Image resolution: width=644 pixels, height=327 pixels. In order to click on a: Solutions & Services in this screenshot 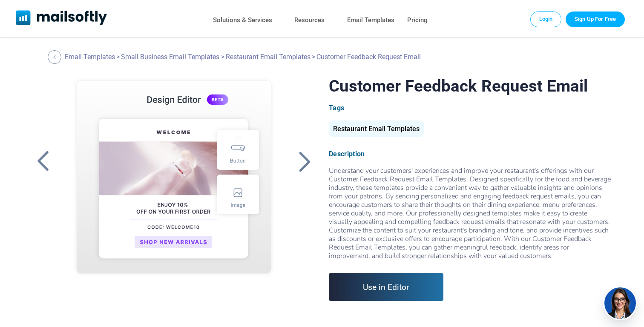, I will do `click(242, 20)`.